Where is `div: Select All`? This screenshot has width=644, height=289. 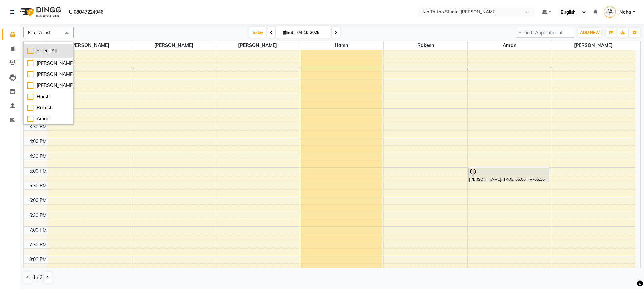 div: Select All is located at coordinates (49, 51).